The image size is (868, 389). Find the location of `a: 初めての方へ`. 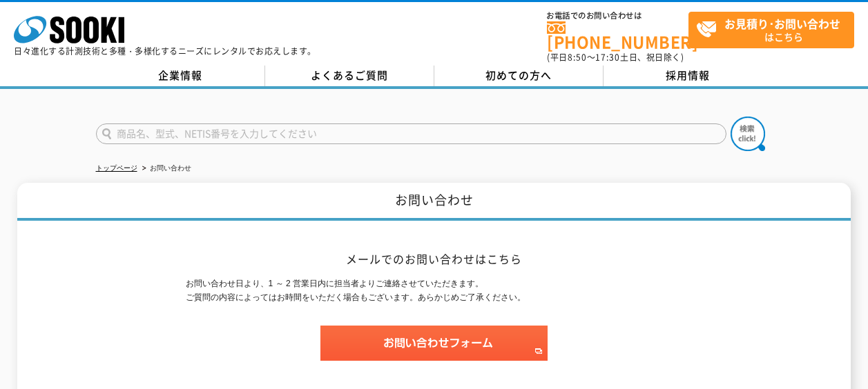

a: 初めての方へ is located at coordinates (519, 76).